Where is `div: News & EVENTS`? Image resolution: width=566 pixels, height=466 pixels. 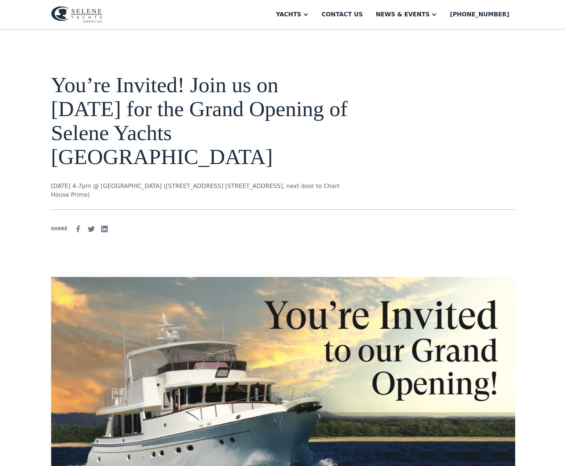
div: News & EVENTS is located at coordinates (403, 15).